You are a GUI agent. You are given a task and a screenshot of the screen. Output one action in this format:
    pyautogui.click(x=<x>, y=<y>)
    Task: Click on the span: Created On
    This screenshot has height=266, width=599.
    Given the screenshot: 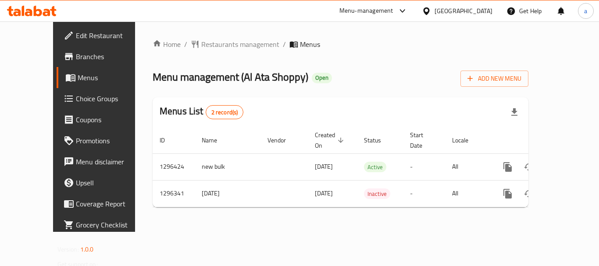 What is the action you would take?
    pyautogui.click(x=331, y=140)
    